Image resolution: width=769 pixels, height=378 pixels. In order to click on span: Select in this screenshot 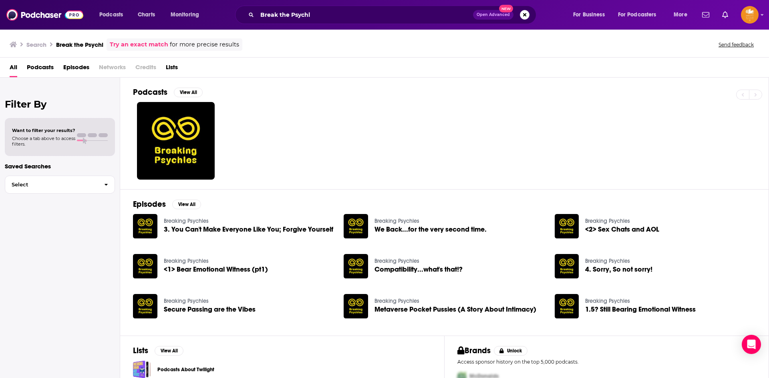, I will do `click(51, 185)`.